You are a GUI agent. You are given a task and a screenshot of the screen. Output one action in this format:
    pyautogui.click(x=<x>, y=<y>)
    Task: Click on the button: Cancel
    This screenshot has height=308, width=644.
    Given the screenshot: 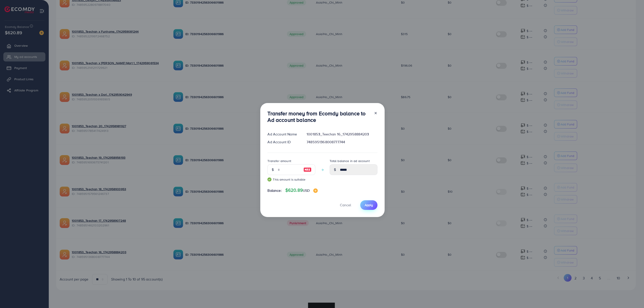 What is the action you would take?
    pyautogui.click(x=345, y=205)
    